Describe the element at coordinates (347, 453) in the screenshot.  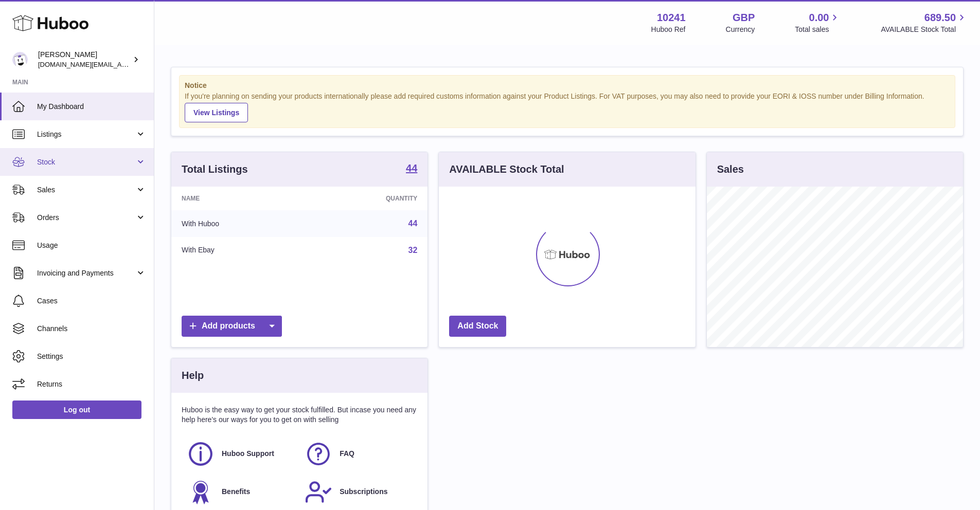
I see `span: FAQ` at that location.